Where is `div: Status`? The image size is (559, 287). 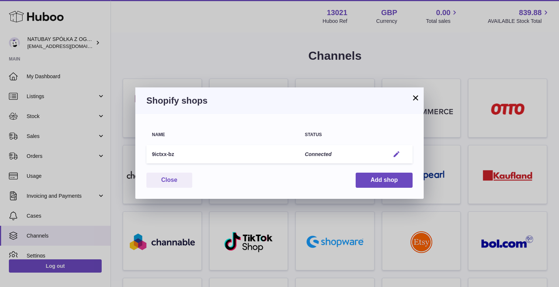 div: Status is located at coordinates (341, 135).